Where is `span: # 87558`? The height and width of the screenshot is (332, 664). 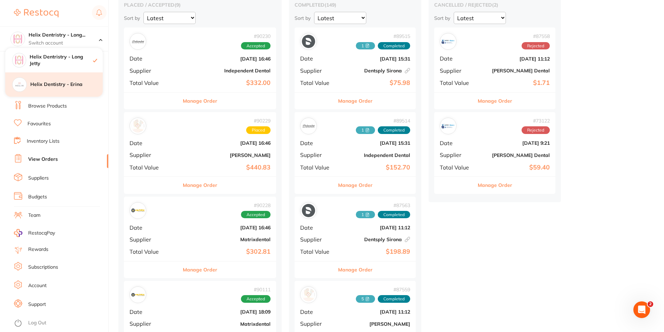
span: # 87558 is located at coordinates (535, 36).